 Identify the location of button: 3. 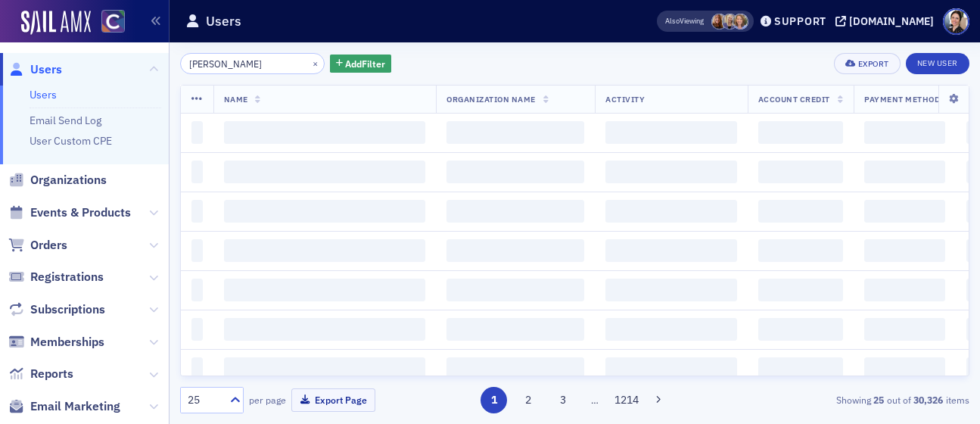
(562, 400).